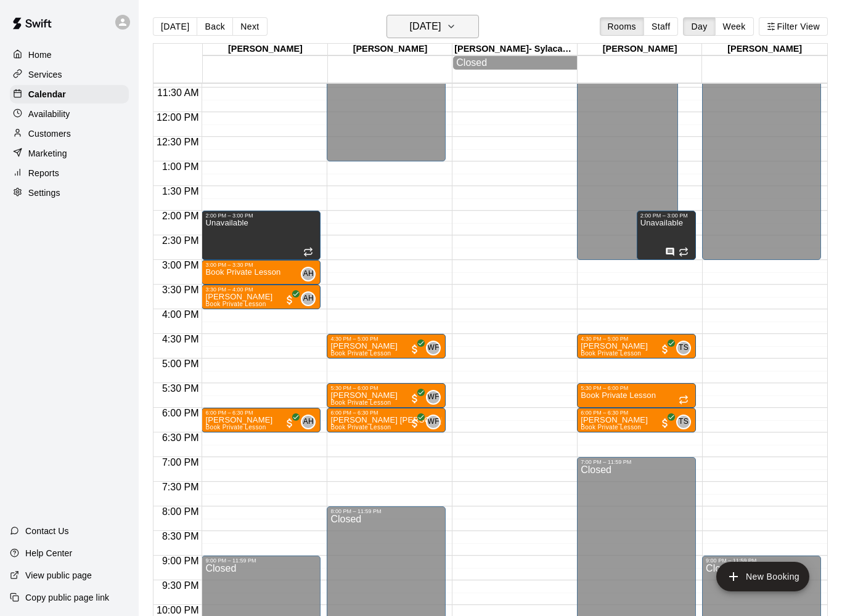 The height and width of the screenshot is (616, 842). What do you see at coordinates (698, 27) in the screenshot?
I see `button: Day` at bounding box center [698, 27].